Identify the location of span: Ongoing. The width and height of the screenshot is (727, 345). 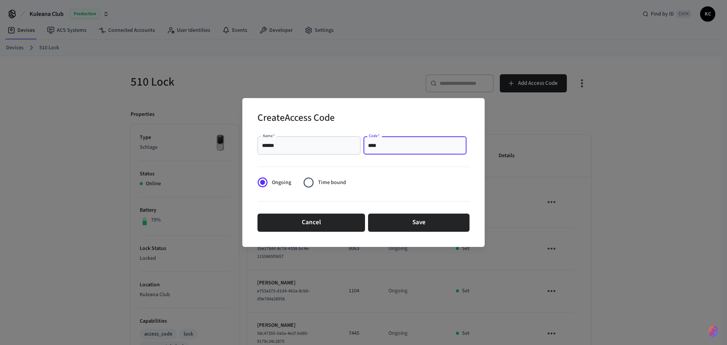
(281, 182).